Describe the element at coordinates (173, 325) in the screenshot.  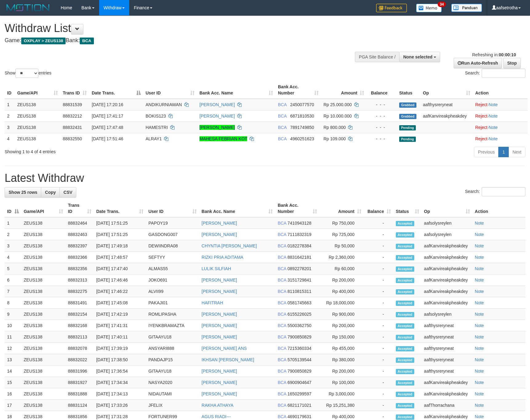
I see `td: IYENKBRAMAZTA` at that location.